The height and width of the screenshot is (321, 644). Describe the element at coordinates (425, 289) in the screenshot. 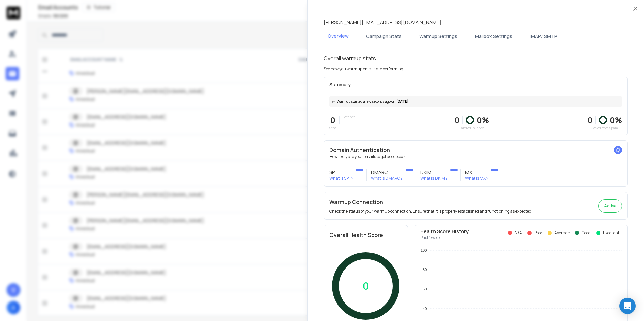

I see `tspan: 60` at that location.